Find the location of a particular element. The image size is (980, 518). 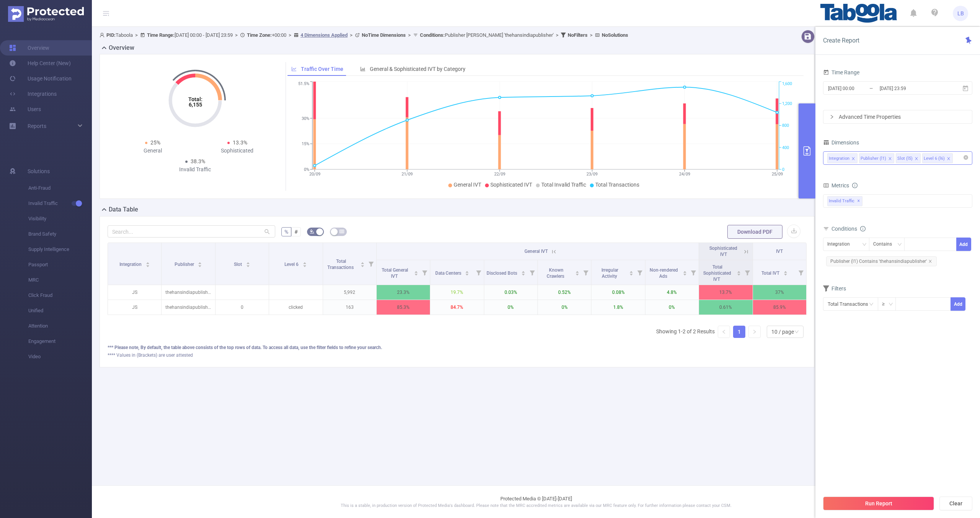

li: Level 6 (l6) is located at coordinates (938, 158).